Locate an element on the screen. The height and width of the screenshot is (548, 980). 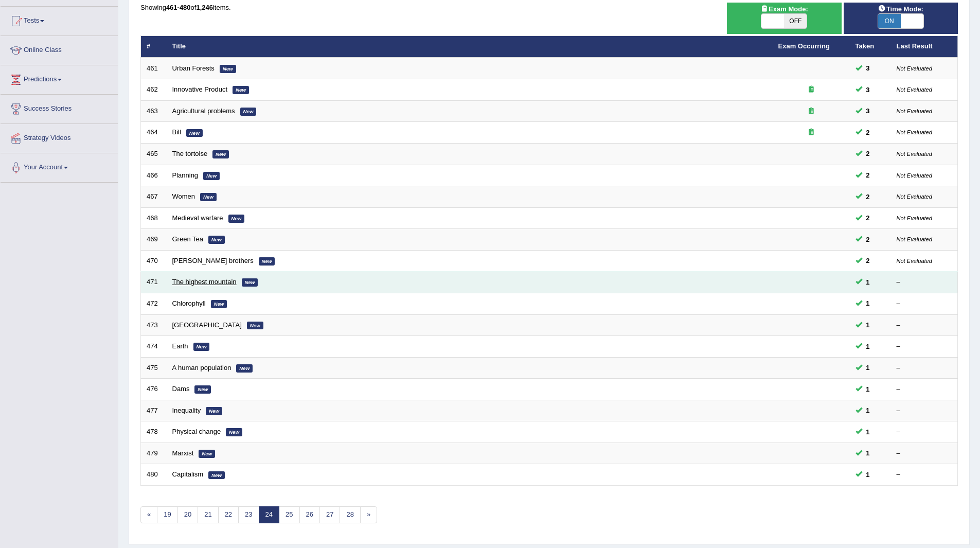
span: ON is located at coordinates (890, 21).